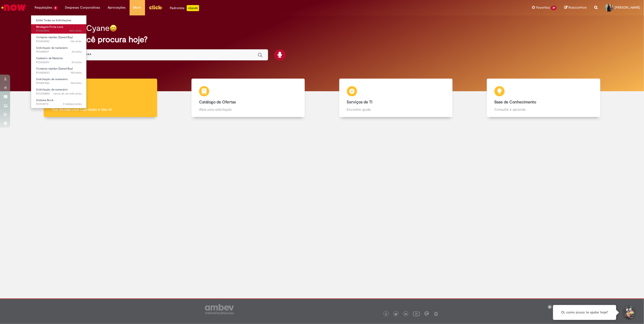  What do you see at coordinates (13, 8) in the screenshot?
I see `img: ServiceNow` at bounding box center [13, 8].